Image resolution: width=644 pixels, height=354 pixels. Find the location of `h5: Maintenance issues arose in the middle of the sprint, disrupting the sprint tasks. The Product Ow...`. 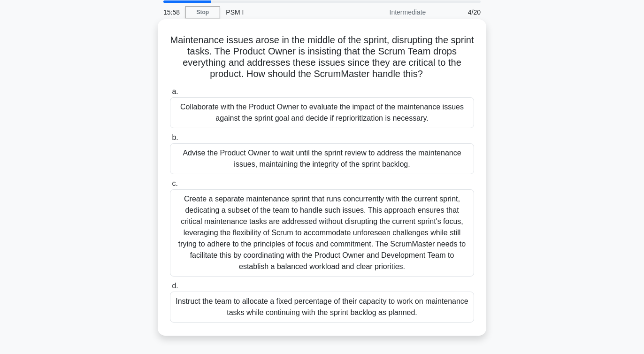

h5: Maintenance issues arose in the middle of the sprint, disrupting the sprint tasks. The Product Ow... is located at coordinates (322, 57).